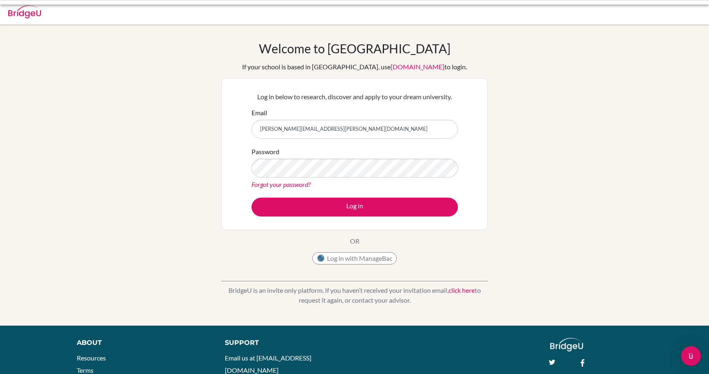  Describe the element at coordinates (285, 343) in the screenshot. I see `div: Support` at that location.